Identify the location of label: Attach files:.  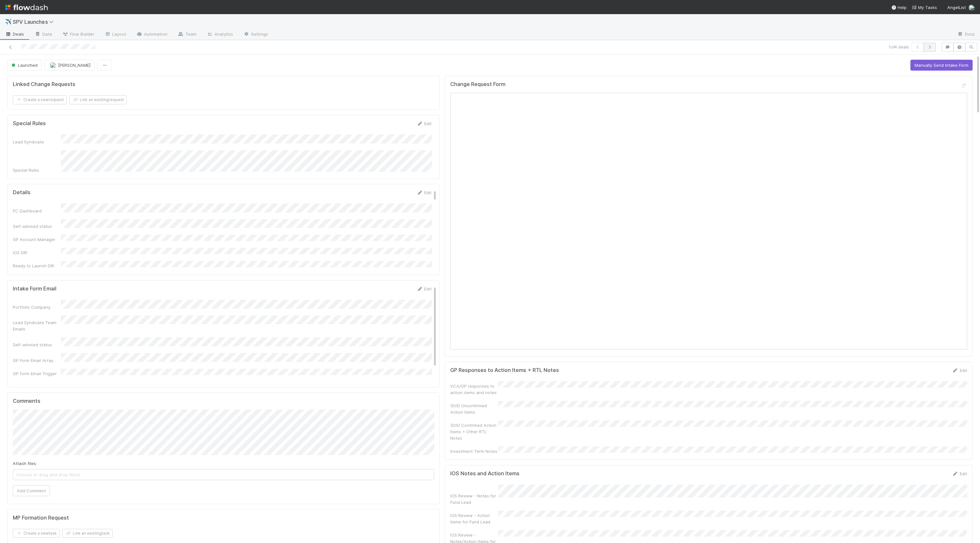
(25, 463).